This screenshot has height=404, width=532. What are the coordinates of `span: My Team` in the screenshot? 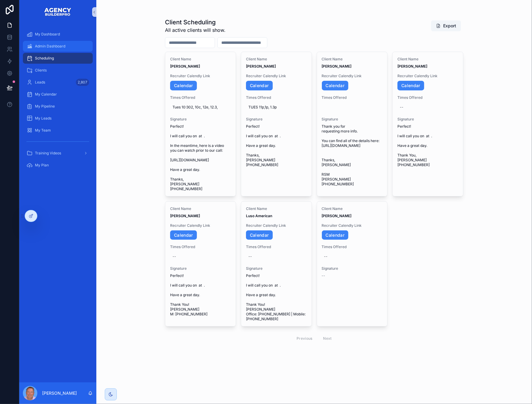 It's located at (43, 130).